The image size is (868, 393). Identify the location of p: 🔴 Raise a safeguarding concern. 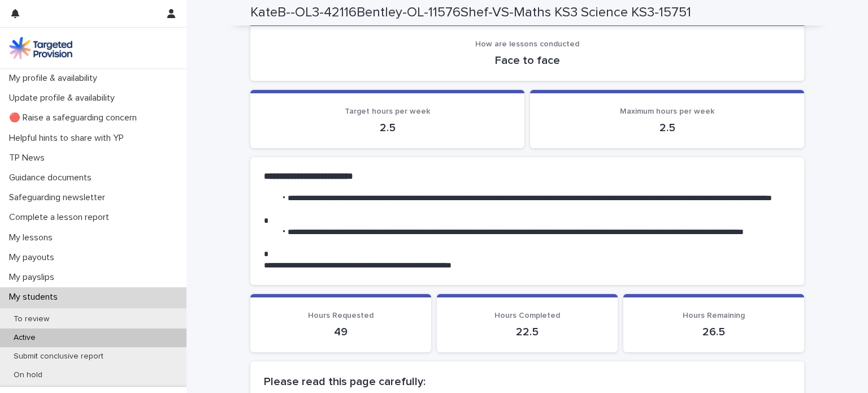
(75, 117).